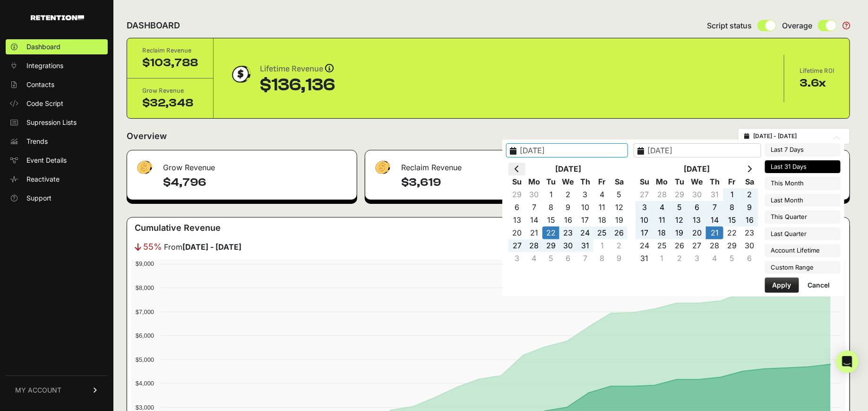 The width and height of the screenshot is (868, 411). Describe the element at coordinates (517, 182) in the screenshot. I see `th: Su` at that location.